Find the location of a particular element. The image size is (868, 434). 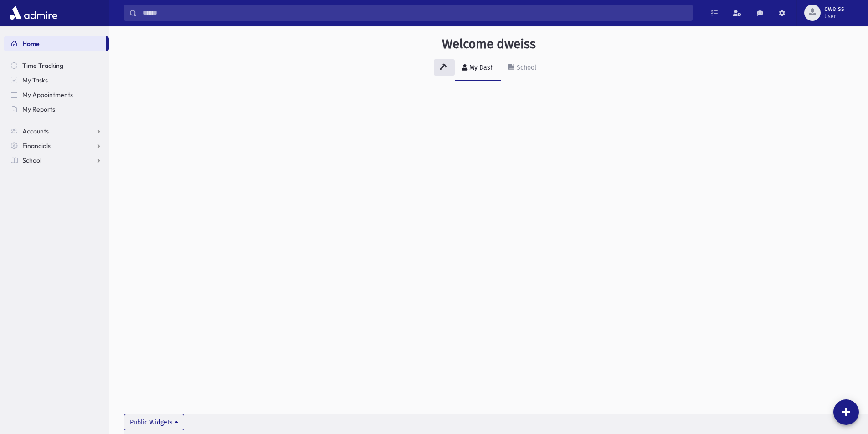

span: My Tasks is located at coordinates (35, 80).